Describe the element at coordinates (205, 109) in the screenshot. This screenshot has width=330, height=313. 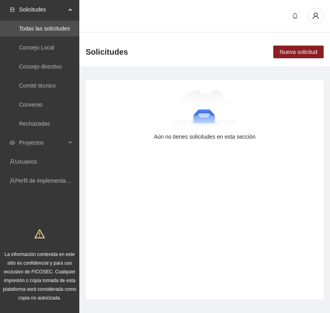
I see `img: Aún no tienes solicitudes en esta sección` at that location.